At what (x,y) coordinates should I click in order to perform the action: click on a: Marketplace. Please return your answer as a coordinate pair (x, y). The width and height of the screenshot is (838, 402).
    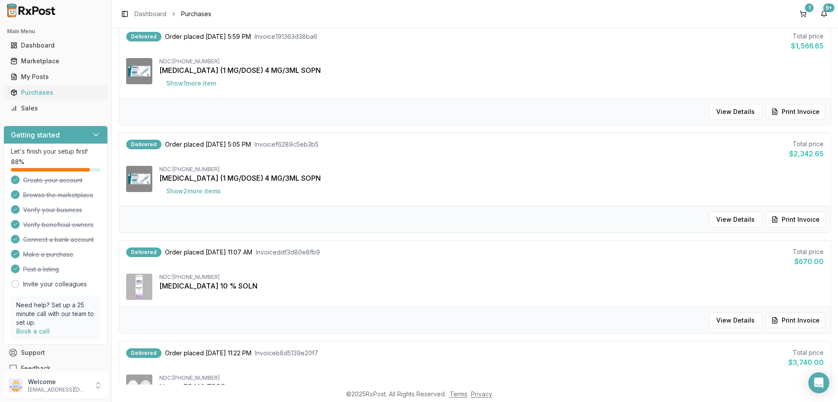
    Looking at the image, I should click on (55, 61).